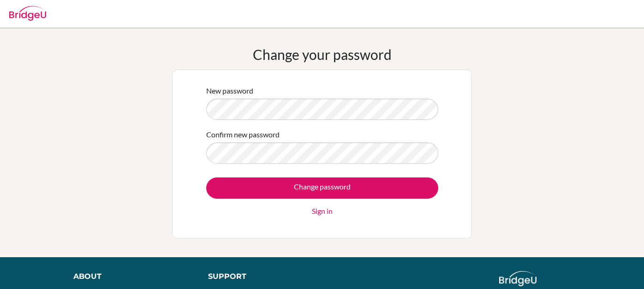  I want to click on label: New password, so click(230, 91).